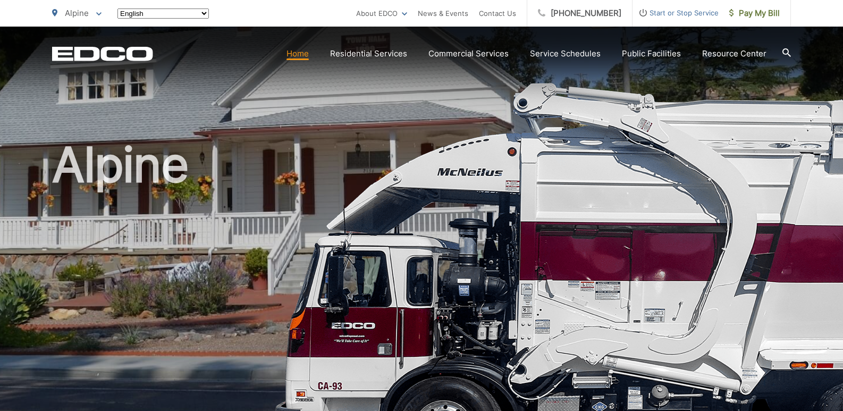 Image resolution: width=843 pixels, height=411 pixels. I want to click on a: EDCD logo. Return to the homepage., so click(103, 54).